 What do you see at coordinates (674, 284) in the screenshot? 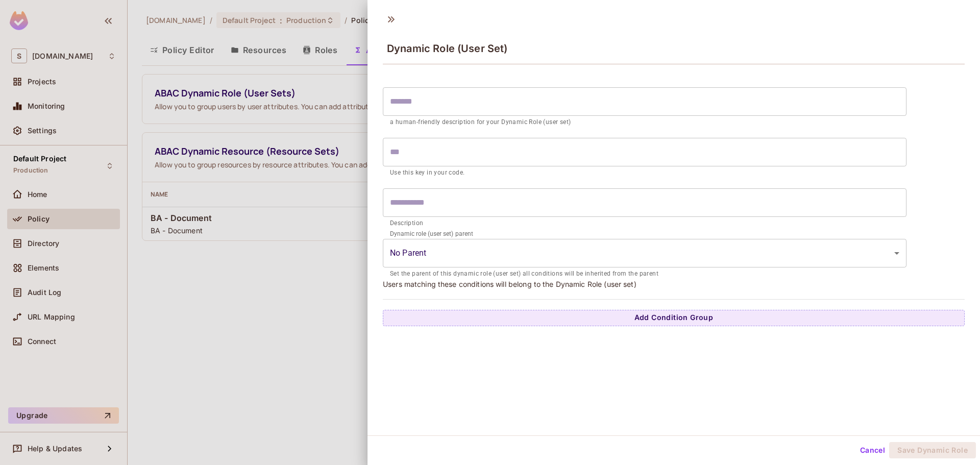
I see `p: Users matching these conditions will belong to the Dynamic Role (user set)` at bounding box center [674, 284].